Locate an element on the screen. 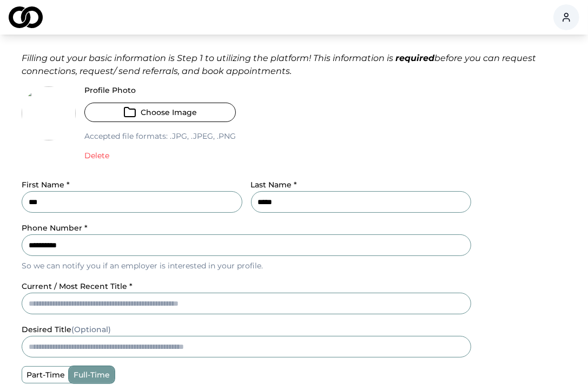 The width and height of the screenshot is (588, 391). label: current / most recent title * is located at coordinates (76, 287).